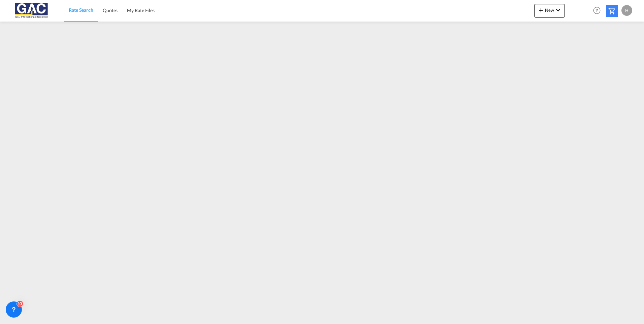  What do you see at coordinates (558, 10) in the screenshot?
I see `md-icon: icon-chevron-down` at bounding box center [558, 10].